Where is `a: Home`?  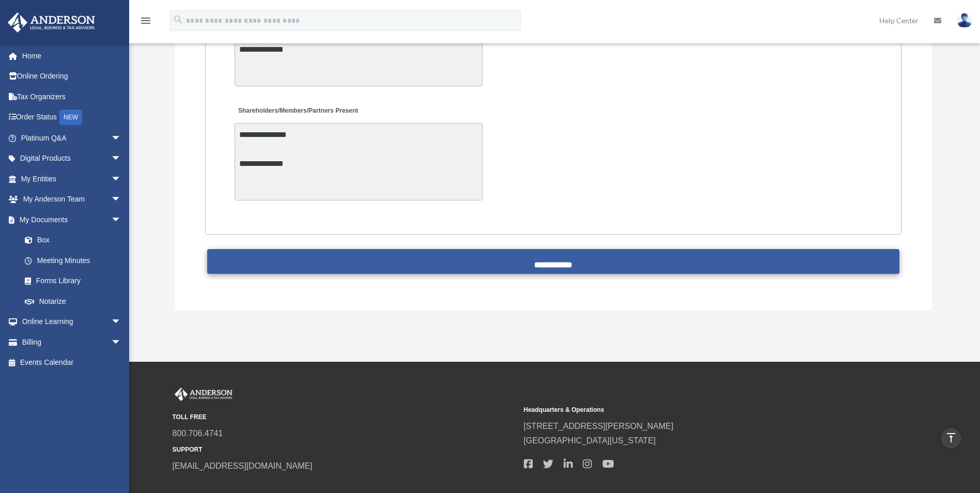 a: Home is located at coordinates (72, 55).